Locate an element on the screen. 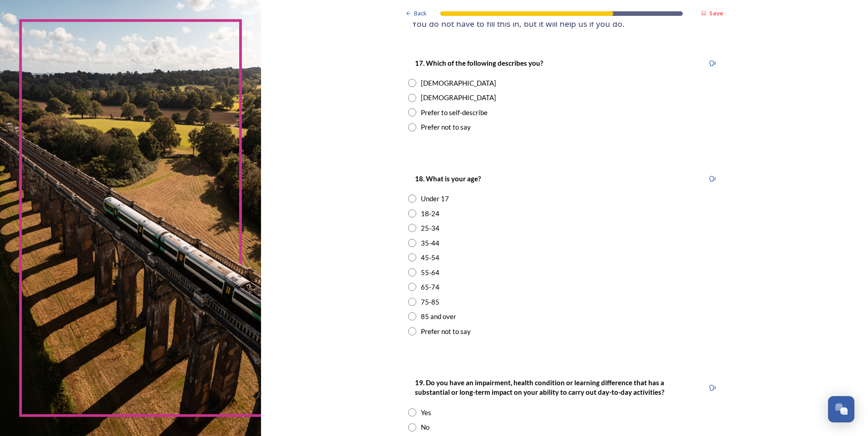 The height and width of the screenshot is (436, 868). div: Yes is located at coordinates (426, 413).